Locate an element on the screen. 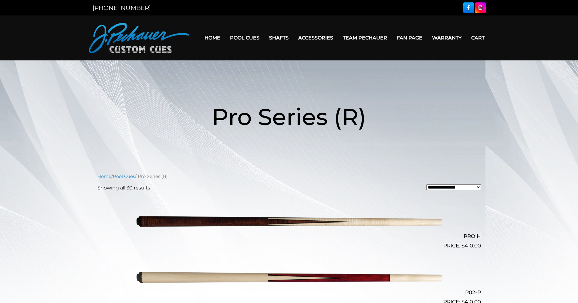  span: Pro Series (R) is located at coordinates (289, 117).